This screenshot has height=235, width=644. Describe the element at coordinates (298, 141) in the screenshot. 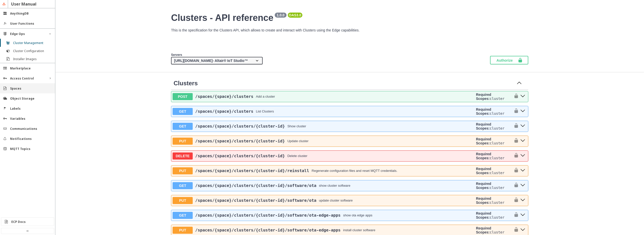

I see `div: Update cluster` at that location.